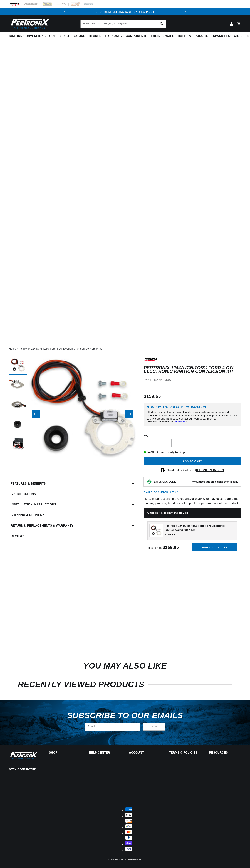 The width and height of the screenshot is (250, 868). I want to click on div: Note: Imperfections in the red and/or black wire may occur during the molding process, but does n..., so click(192, 456).